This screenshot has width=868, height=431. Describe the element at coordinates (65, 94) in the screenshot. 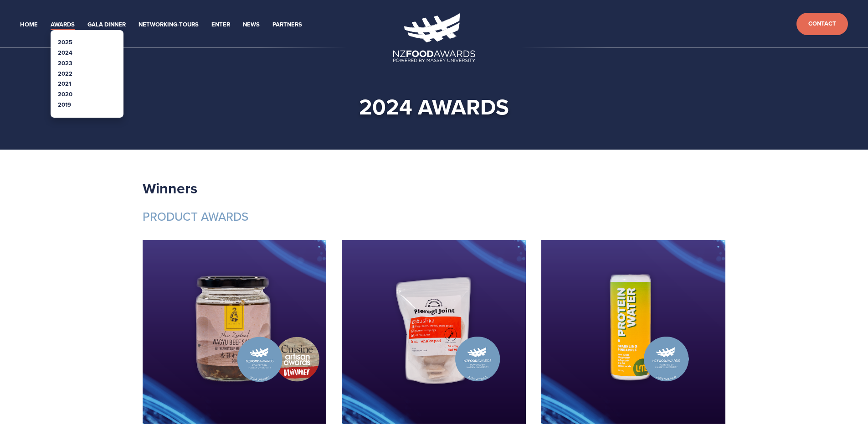

I see `a: 2020` at that location.